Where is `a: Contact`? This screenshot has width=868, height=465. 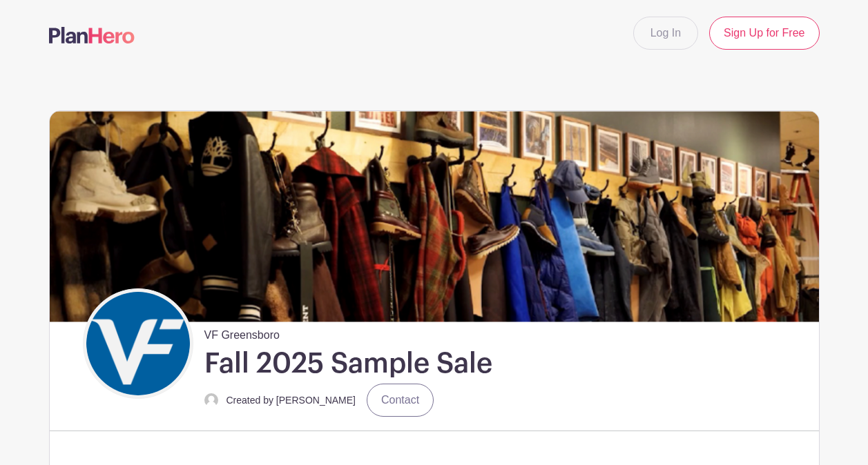
a: Contact is located at coordinates (400, 401).